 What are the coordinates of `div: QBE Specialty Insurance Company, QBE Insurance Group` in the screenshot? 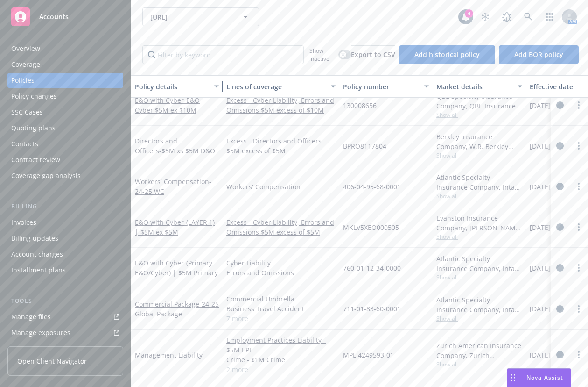 It's located at (479, 101).